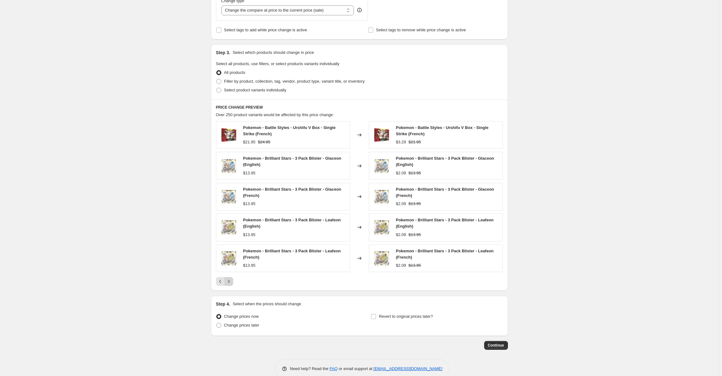 Image resolution: width=722 pixels, height=376 pixels. Describe the element at coordinates (242, 325) in the screenshot. I see `span: Change prices later` at that location.